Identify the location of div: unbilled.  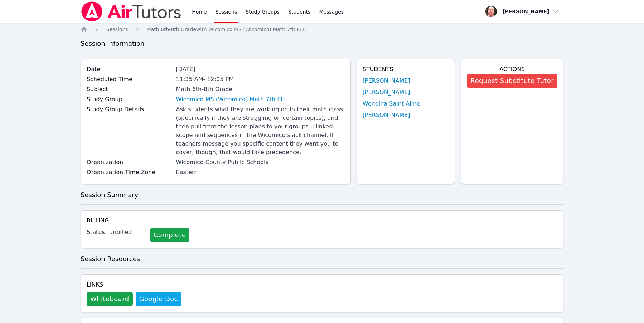
(127, 232).